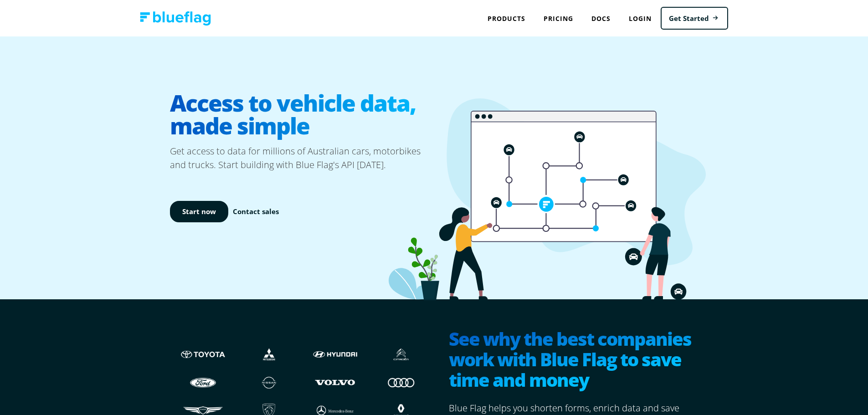  Describe the element at coordinates (203, 354) in the screenshot. I see `img: Toyota logo` at that location.